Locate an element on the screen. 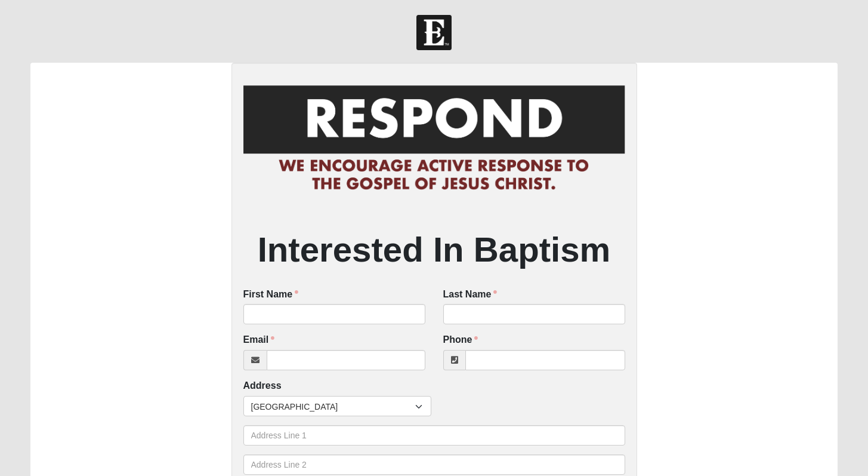 This screenshot has height=476, width=868. label: Last Name is located at coordinates (470, 294).